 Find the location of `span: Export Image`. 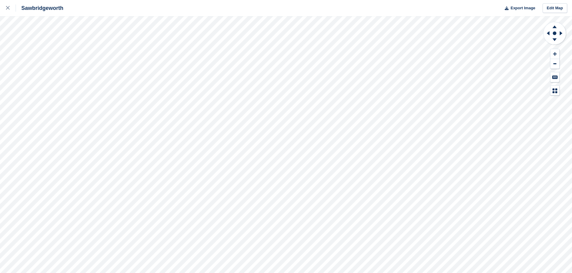

span: Export Image is located at coordinates (522, 8).